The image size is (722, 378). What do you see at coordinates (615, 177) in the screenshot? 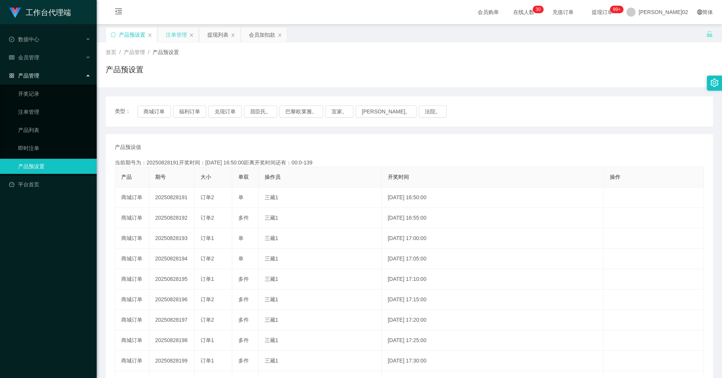
I see `span: 操作` at bounding box center [615, 177].